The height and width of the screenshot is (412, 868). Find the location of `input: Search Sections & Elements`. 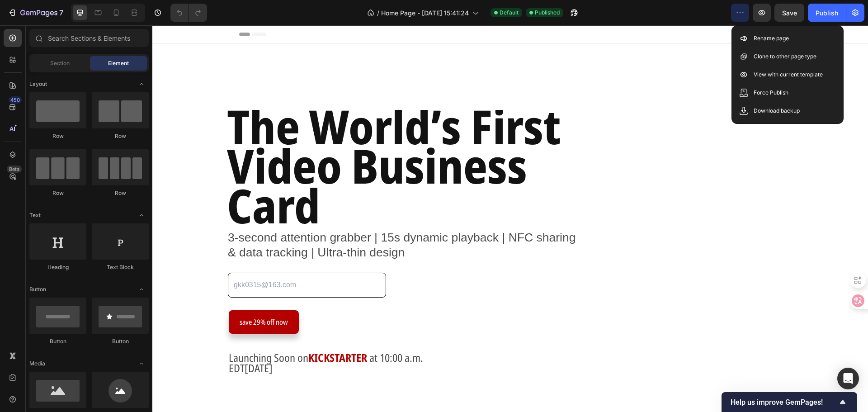

input: Search Sections & Elements is located at coordinates (89, 38).